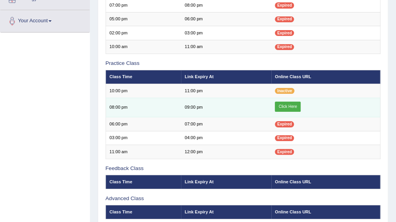  I want to click on td: 04:00 pm, so click(226, 138).